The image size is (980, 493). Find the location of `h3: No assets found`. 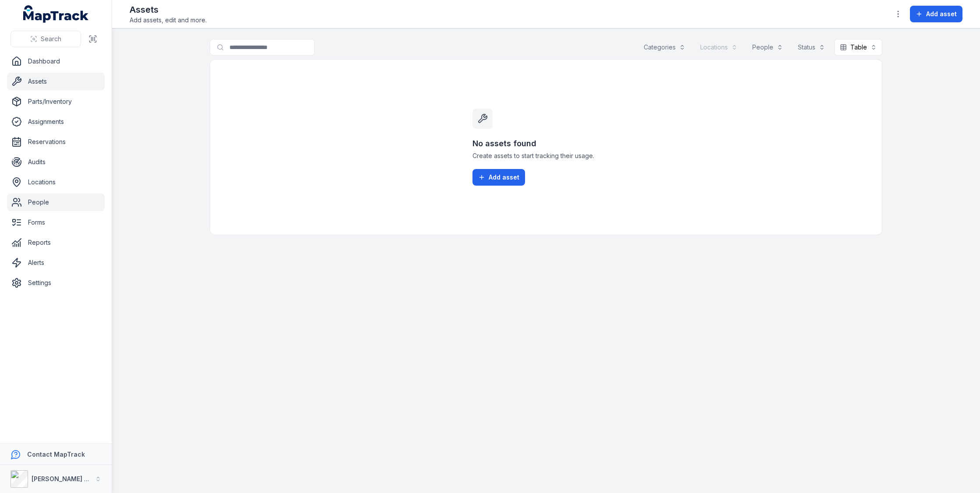

h3: No assets found is located at coordinates (546, 143).